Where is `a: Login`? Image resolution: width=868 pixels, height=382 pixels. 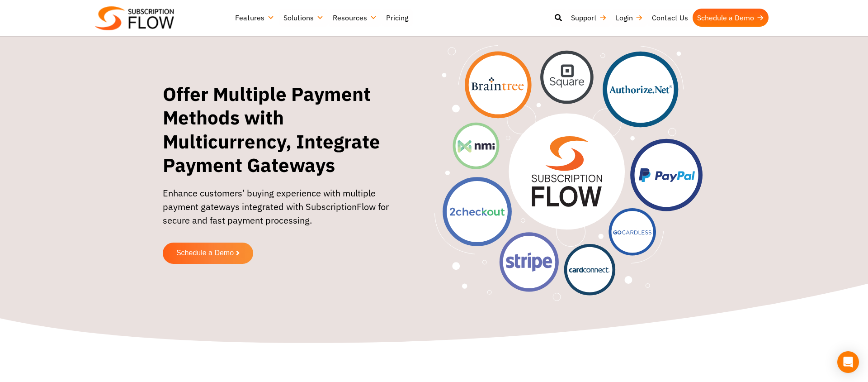
a: Login is located at coordinates (630, 17).